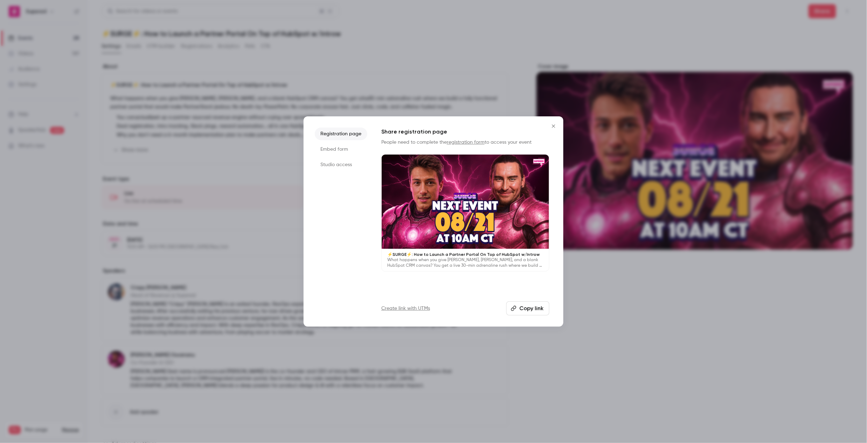 Image resolution: width=867 pixels, height=443 pixels. I want to click on li: Registration page, so click(341, 134).